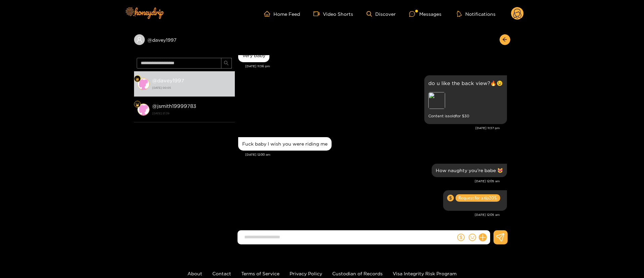  What do you see at coordinates (261, 273) in the screenshot?
I see `a: Terms of Service` at bounding box center [261, 273].